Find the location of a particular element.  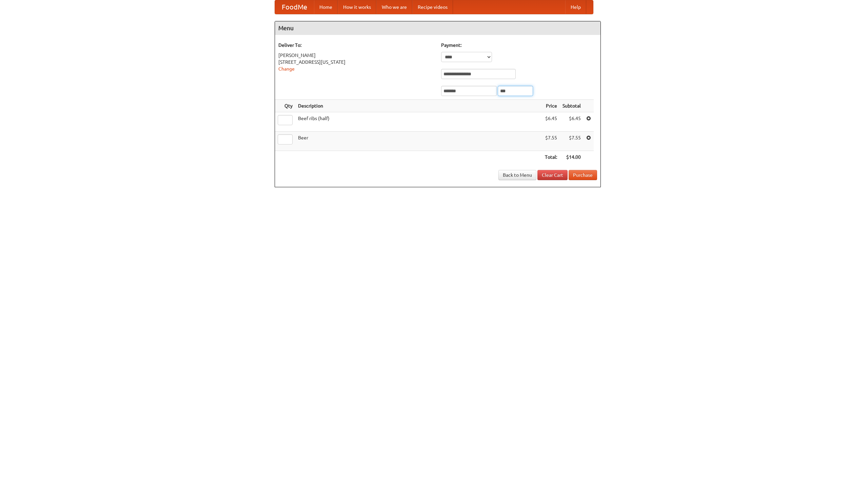

a: FoodMe is located at coordinates (294, 7).